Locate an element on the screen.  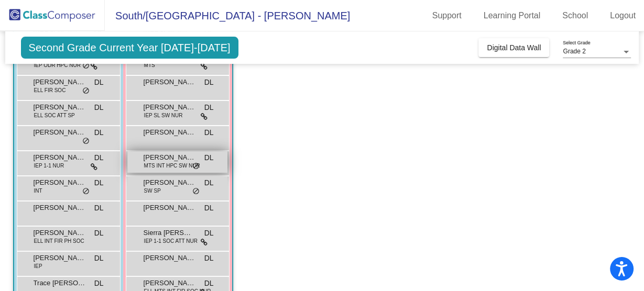
span: INT is located at coordinates (38, 191).